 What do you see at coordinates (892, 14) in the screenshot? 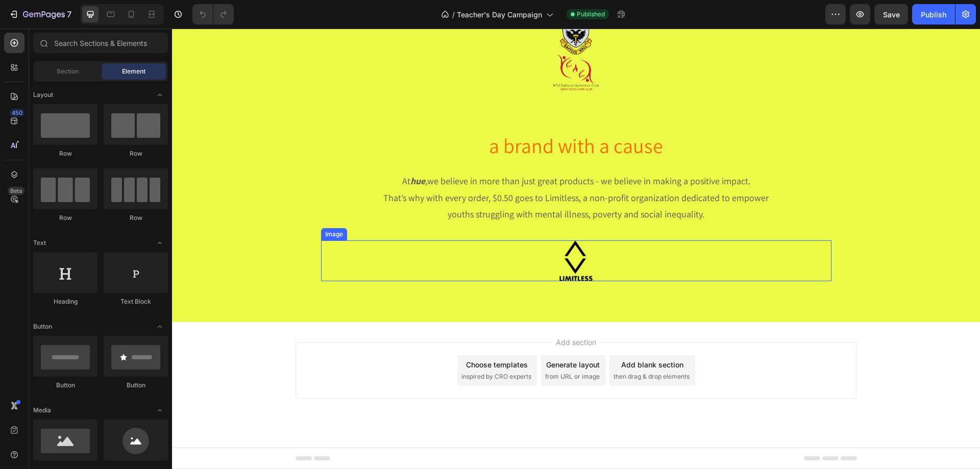
I see `button: Save` at bounding box center [892, 14].